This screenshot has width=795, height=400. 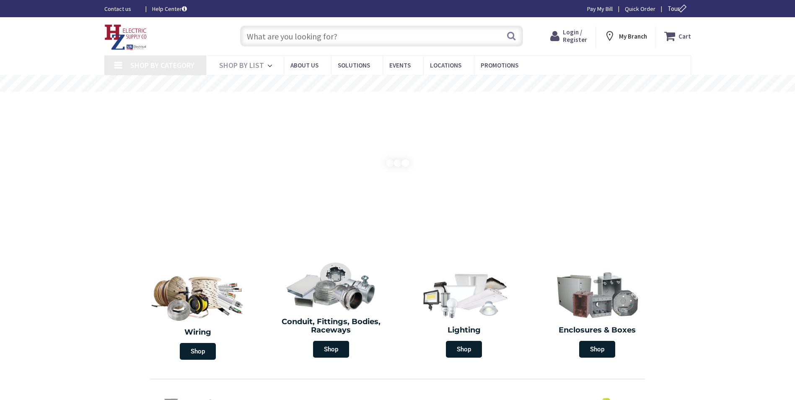 I want to click on span: Events, so click(x=400, y=65).